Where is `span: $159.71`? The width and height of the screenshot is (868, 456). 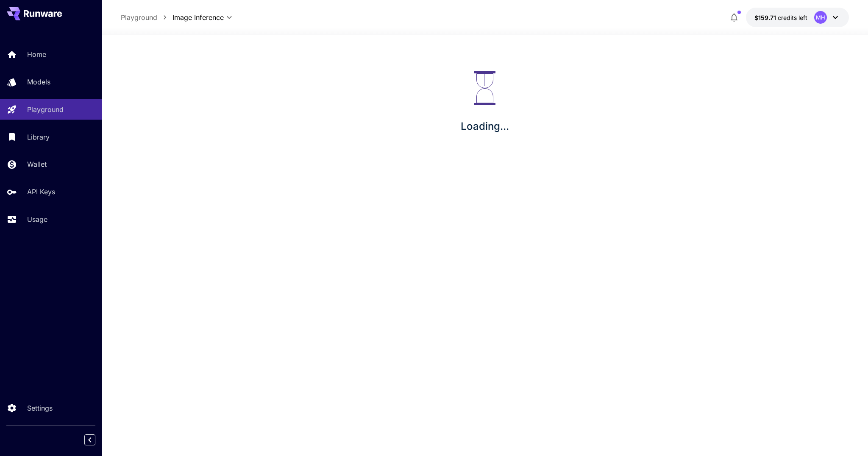 span: $159.71 is located at coordinates (766, 17).